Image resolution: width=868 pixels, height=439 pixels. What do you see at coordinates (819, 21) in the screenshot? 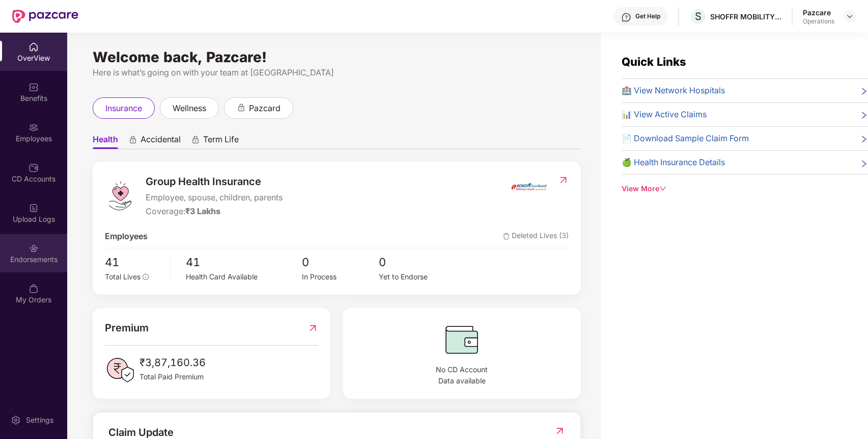
I see `div: Operations` at bounding box center [819, 21].